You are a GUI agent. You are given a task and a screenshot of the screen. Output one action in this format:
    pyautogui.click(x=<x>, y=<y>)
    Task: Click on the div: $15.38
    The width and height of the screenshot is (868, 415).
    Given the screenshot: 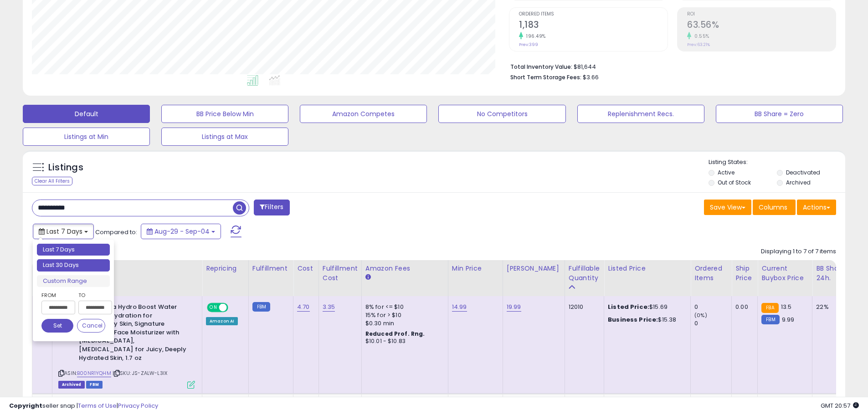 What is the action you would take?
    pyautogui.click(x=645, y=320)
    